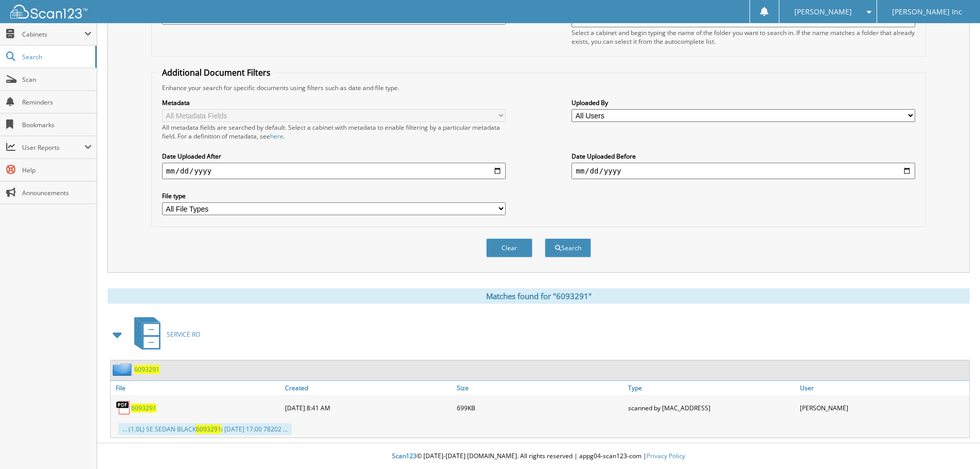  I want to click on div: Select a cabinet and begin typing the name of the folder you want to search in. If the name match..., so click(744, 37).